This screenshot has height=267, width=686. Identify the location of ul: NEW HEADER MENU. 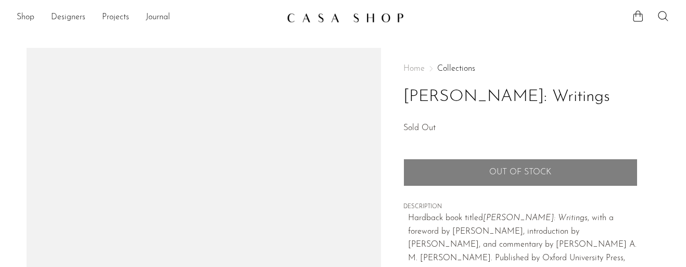
(147, 18).